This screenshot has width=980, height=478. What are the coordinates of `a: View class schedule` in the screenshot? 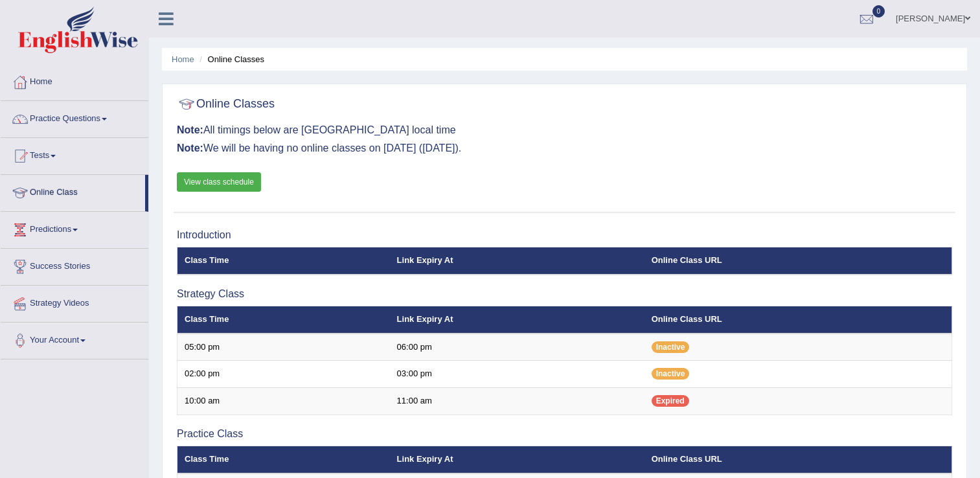 It's located at (219, 182).